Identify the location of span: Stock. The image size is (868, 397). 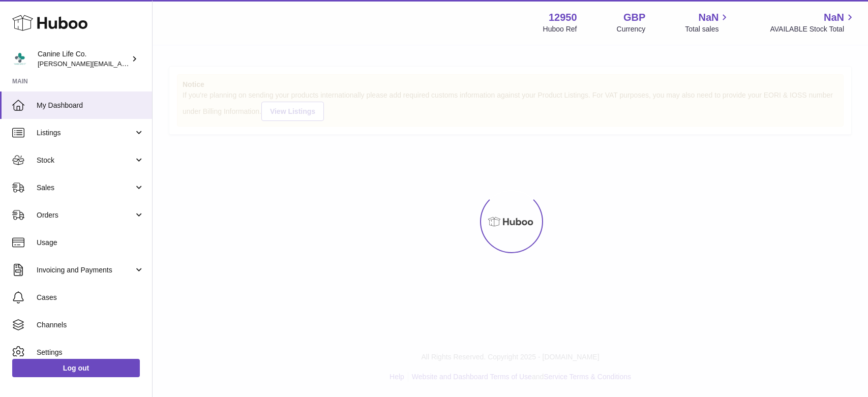
(85, 160).